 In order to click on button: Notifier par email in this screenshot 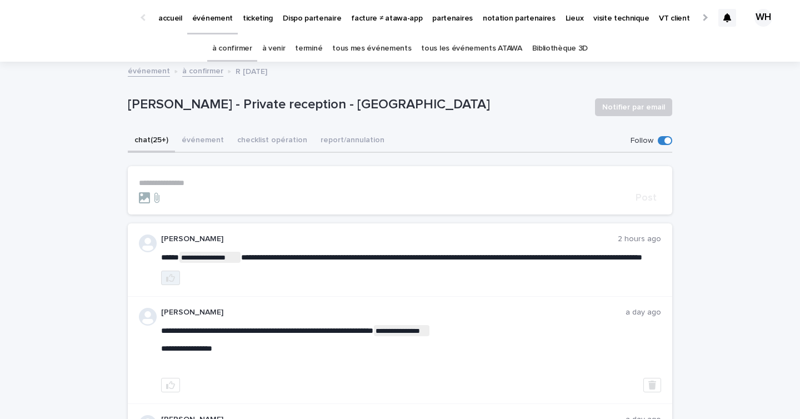, I will do `click(633, 107)`.